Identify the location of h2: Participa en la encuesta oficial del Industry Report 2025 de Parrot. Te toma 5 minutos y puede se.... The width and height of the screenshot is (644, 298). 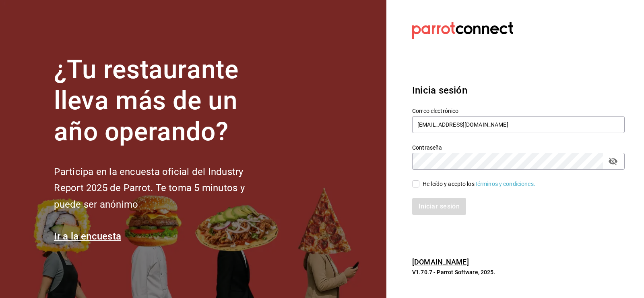
(163, 188).